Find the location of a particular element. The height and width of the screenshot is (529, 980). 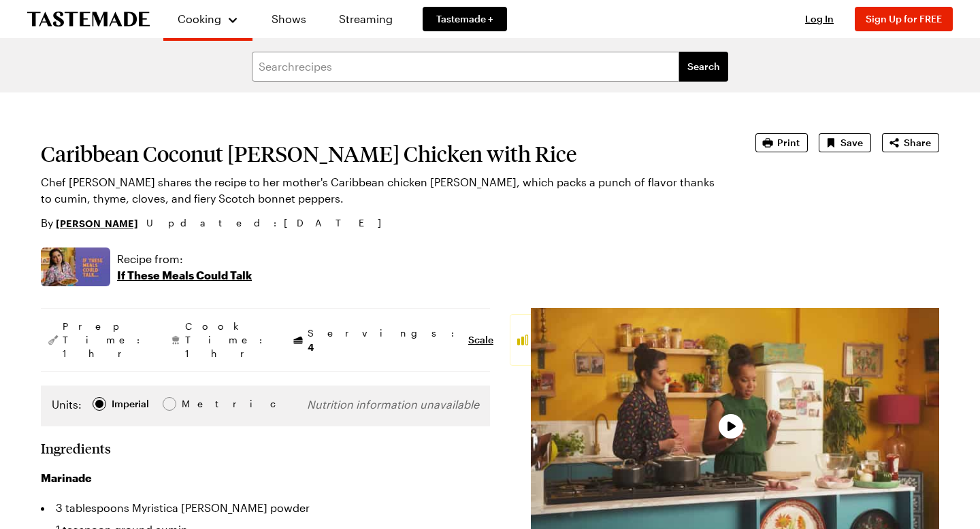

span: Log In is located at coordinates (820, 18).